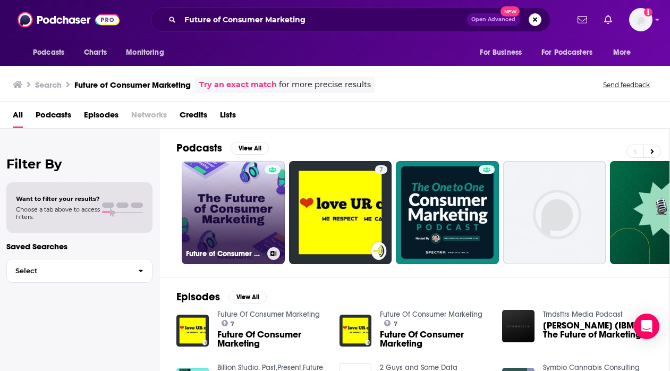 The image size is (670, 371). Describe the element at coordinates (223, 148) in the screenshot. I see `a: PodcastsView All` at that location.